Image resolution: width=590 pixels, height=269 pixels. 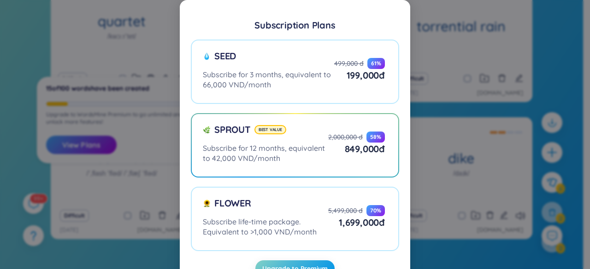 What do you see at coordinates (375, 137) in the screenshot?
I see `div: 58 %` at bounding box center [375, 137].